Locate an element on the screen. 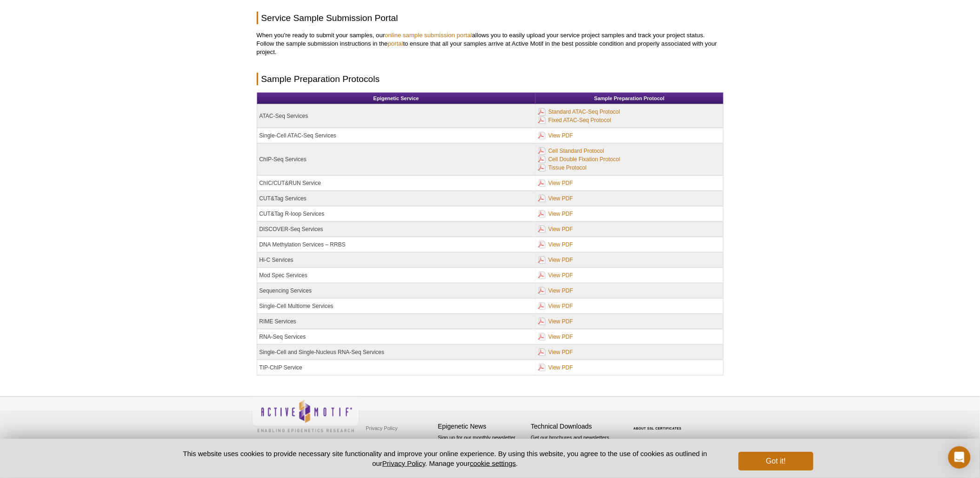 The height and width of the screenshot is (478, 980). img: Active Motif, is located at coordinates (306, 416).